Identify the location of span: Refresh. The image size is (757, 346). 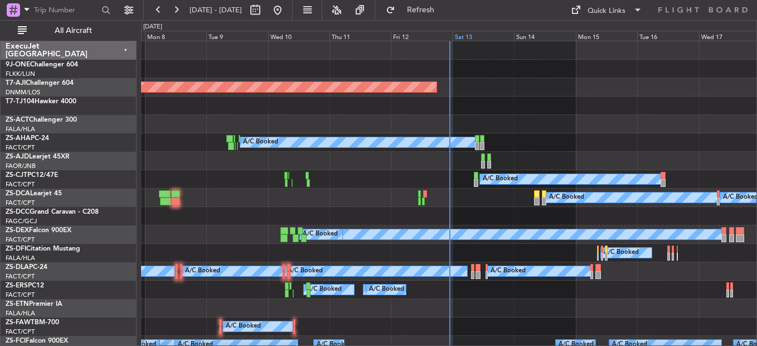
(421, 10).